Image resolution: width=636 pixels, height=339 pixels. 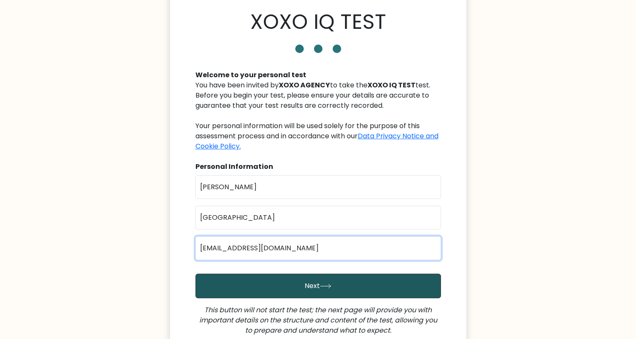 What do you see at coordinates (318, 75) in the screenshot?
I see `div: Welcome to your personal test` at bounding box center [318, 75].